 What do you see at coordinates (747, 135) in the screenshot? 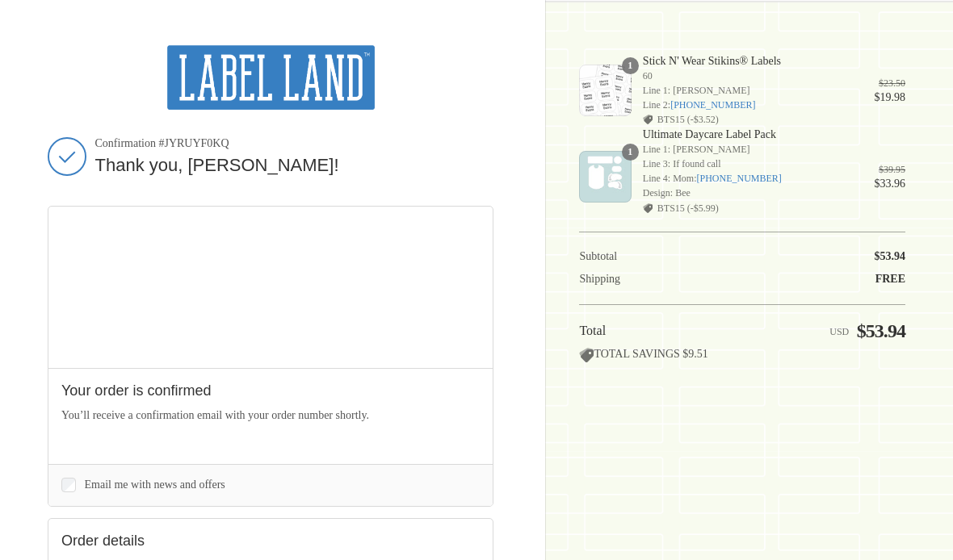
I see `span: Ultimate Daycare Label Pack` at bounding box center [747, 135].